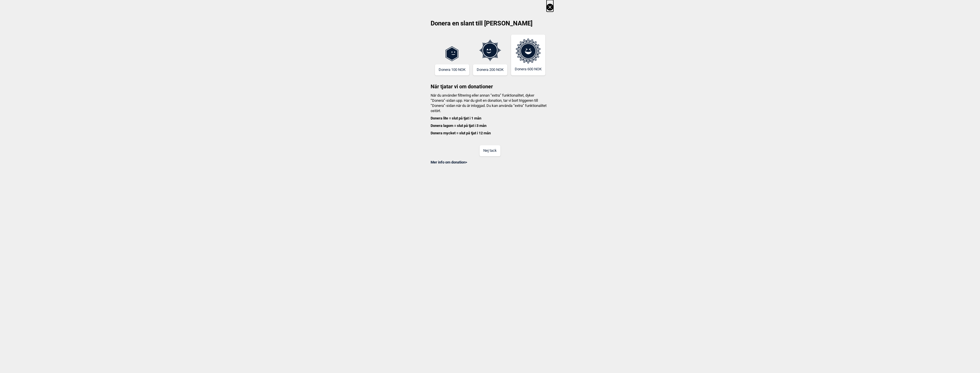 This screenshot has width=980, height=373. Describe the element at coordinates (452, 70) in the screenshot. I see `button: Donera 100 NOK` at that location.